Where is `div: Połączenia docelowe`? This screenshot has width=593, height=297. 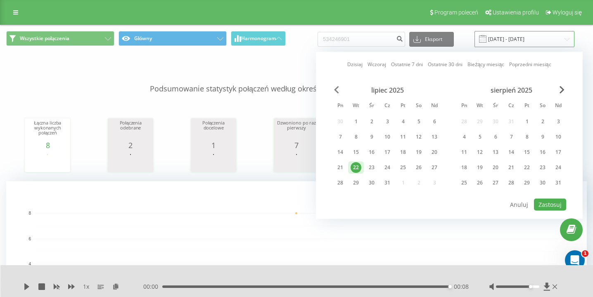
div: Połączenia docelowe is located at coordinates (214, 131).